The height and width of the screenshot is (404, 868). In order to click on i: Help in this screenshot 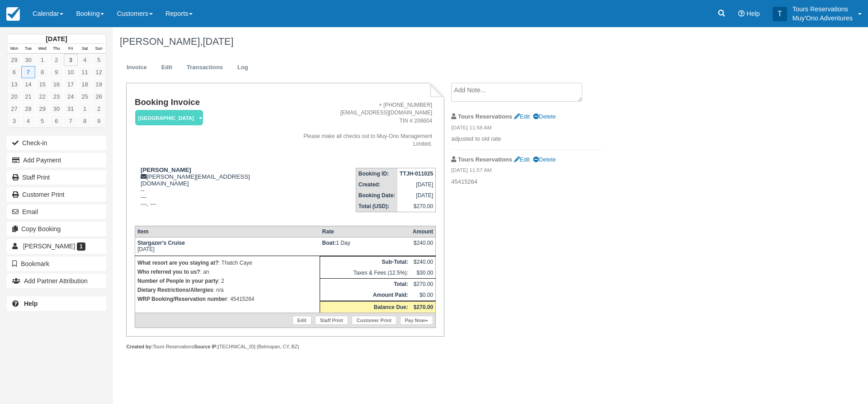, I will do `click(742, 13)`.